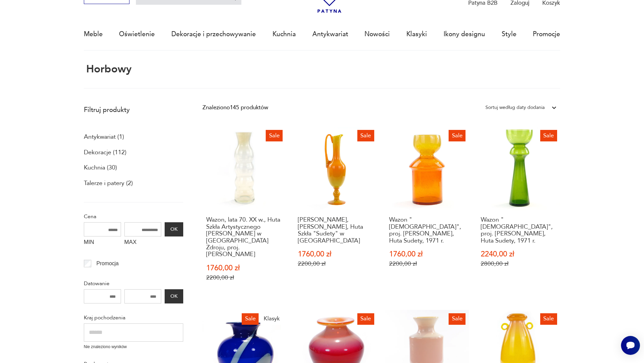  I want to click on div: Sortuj według daty dodania, so click(515, 108).